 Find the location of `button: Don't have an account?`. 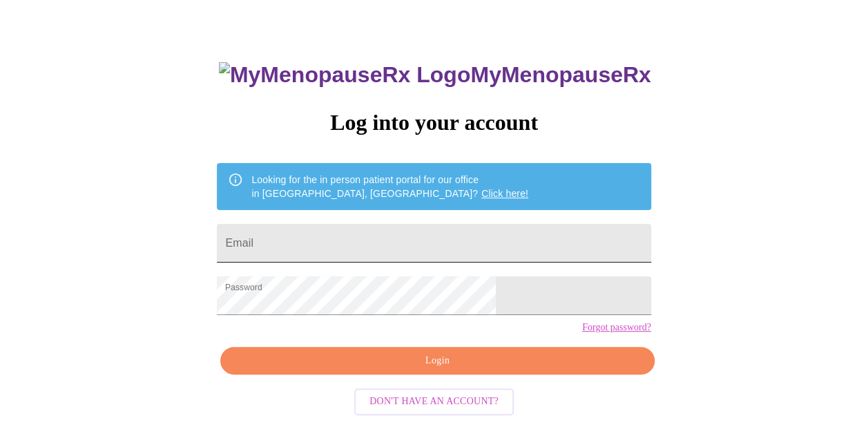

button: Don't have an account? is located at coordinates (434, 402).